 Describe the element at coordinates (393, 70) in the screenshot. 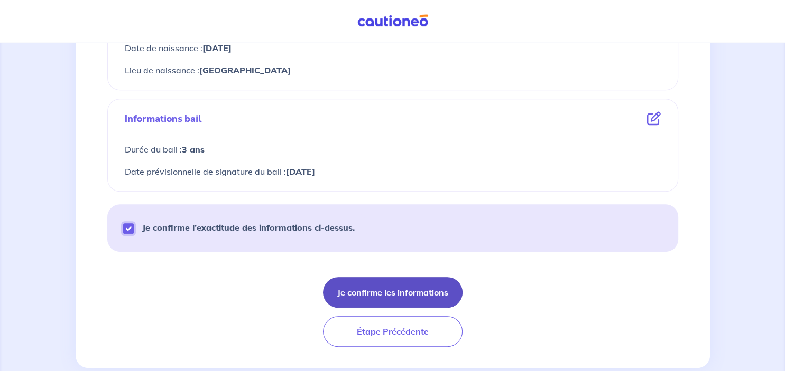

I see `p: Lieu de naissance :` at that location.